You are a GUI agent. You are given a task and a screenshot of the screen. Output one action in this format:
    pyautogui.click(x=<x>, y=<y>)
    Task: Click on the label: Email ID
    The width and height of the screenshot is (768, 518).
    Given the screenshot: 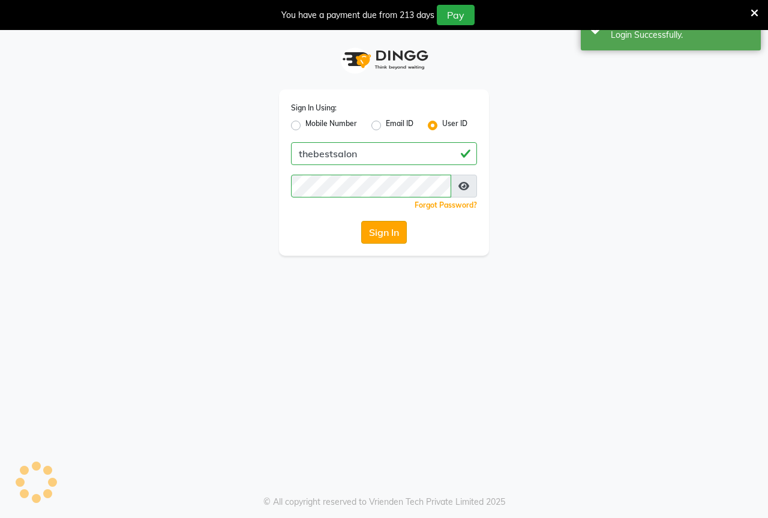 What is the action you would take?
    pyautogui.click(x=400, y=125)
    